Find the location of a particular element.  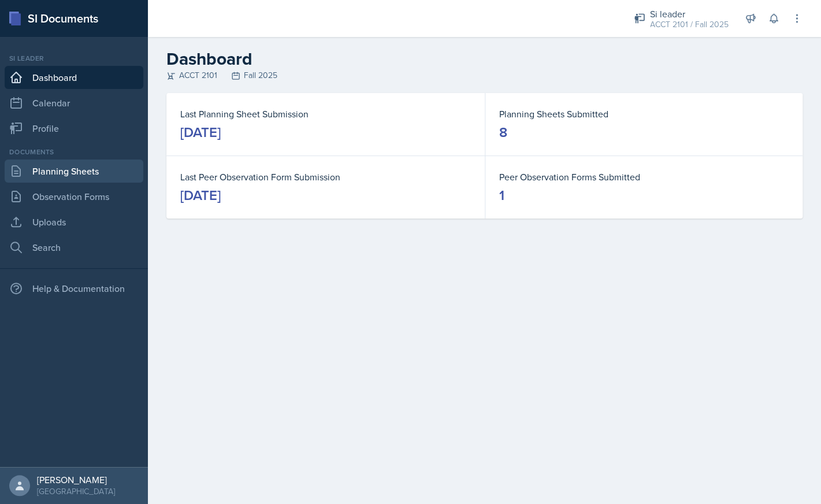

a: Observation Forms is located at coordinates (74, 197).